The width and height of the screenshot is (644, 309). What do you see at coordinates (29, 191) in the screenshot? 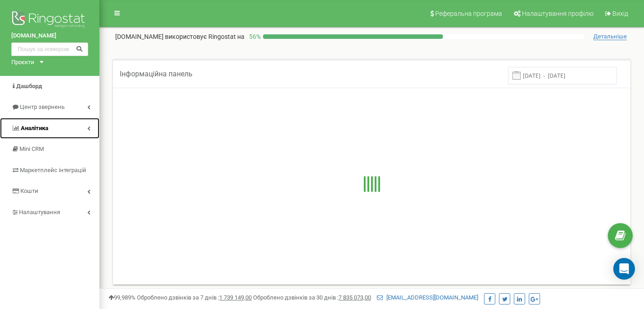
I see `span: Кошти` at bounding box center [29, 191].